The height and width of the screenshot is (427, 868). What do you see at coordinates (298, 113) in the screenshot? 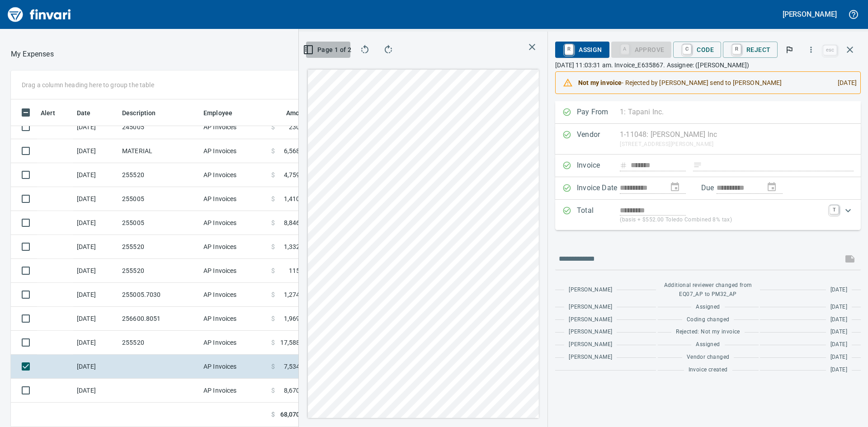
I see `span: Amount` at bounding box center [298, 113].